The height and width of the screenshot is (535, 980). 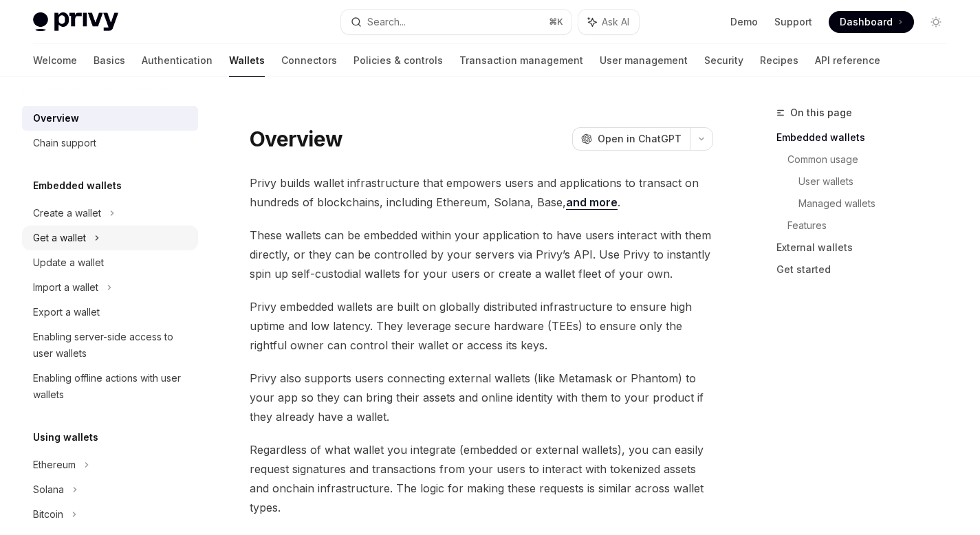 I want to click on span: ⌘ K, so click(x=555, y=22).